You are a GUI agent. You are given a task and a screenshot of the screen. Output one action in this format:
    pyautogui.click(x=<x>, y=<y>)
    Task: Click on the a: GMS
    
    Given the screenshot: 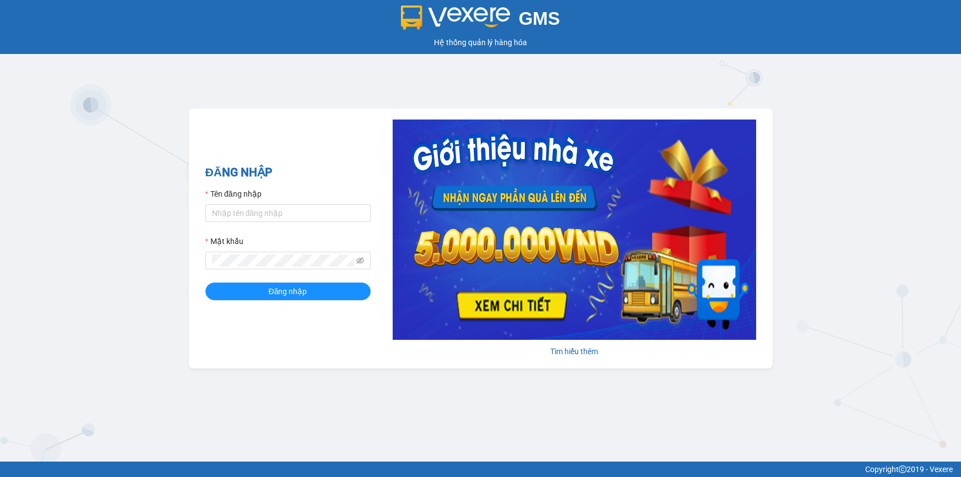 What is the action you would take?
    pyautogui.click(x=480, y=21)
    